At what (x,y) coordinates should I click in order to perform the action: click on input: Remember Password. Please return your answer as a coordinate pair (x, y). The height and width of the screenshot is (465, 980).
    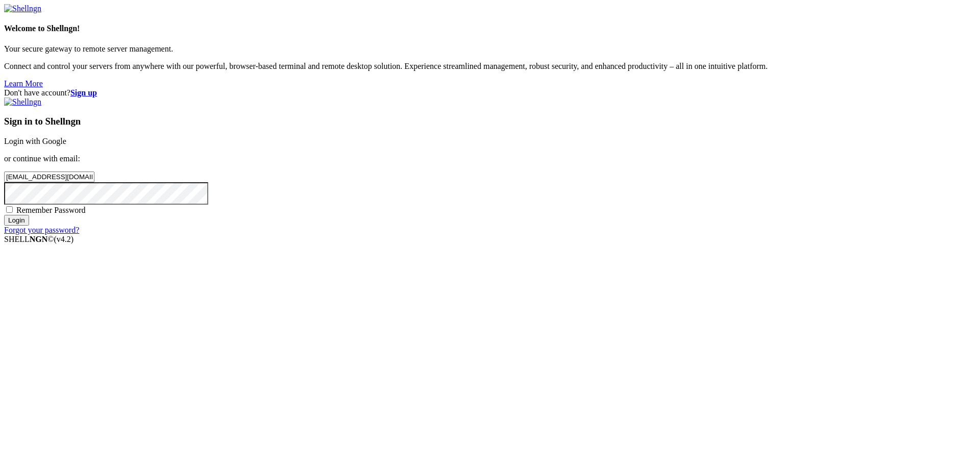
    Looking at the image, I should click on (9, 209).